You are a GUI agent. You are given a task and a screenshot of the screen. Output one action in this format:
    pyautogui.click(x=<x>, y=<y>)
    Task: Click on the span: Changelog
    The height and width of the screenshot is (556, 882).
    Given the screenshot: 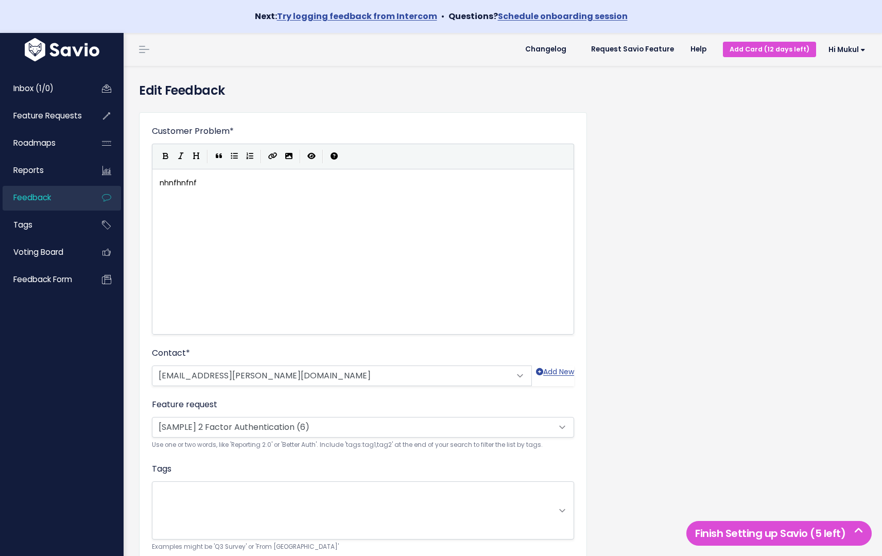 What is the action you would take?
    pyautogui.click(x=546, y=49)
    